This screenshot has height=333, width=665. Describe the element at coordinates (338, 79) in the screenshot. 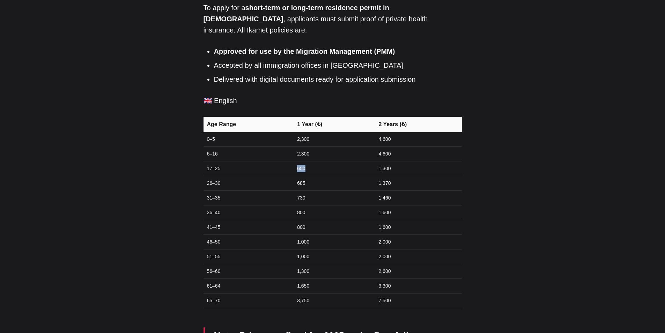

I see `li: Delivered with digital documents ready for application submission` at that location.